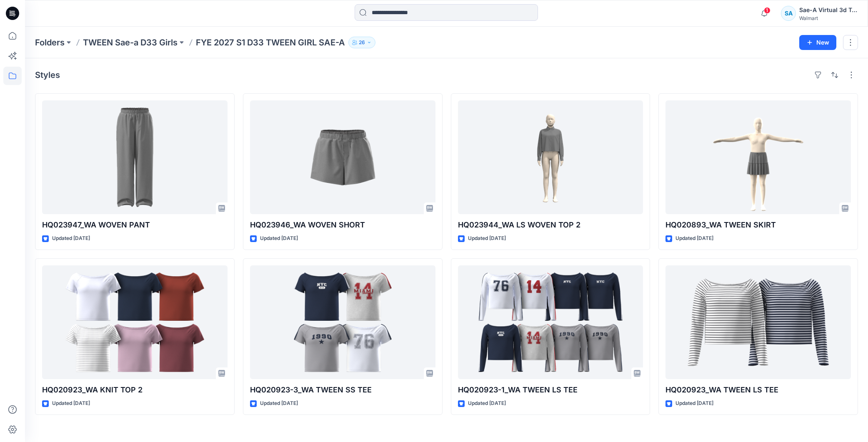 The height and width of the screenshot is (442, 868). What do you see at coordinates (788, 13) in the screenshot?
I see `div: SA` at bounding box center [788, 13].